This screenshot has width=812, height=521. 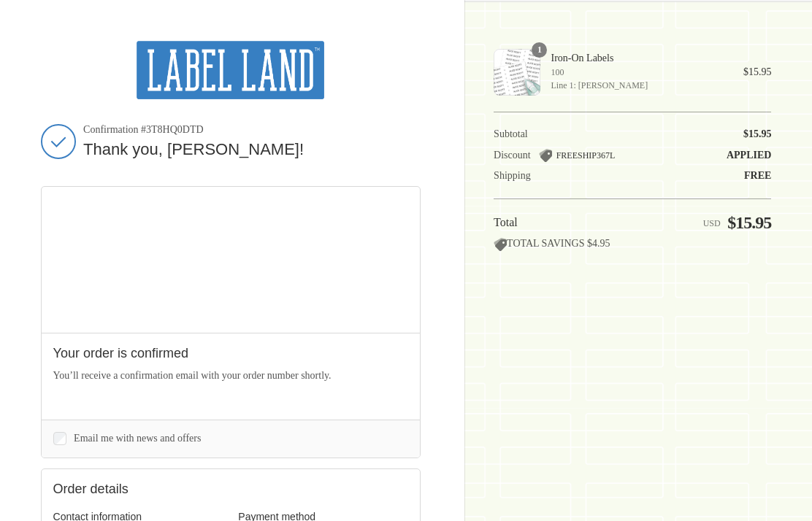 What do you see at coordinates (142, 489) in the screenshot?
I see `h2: Order details` at bounding box center [142, 489].